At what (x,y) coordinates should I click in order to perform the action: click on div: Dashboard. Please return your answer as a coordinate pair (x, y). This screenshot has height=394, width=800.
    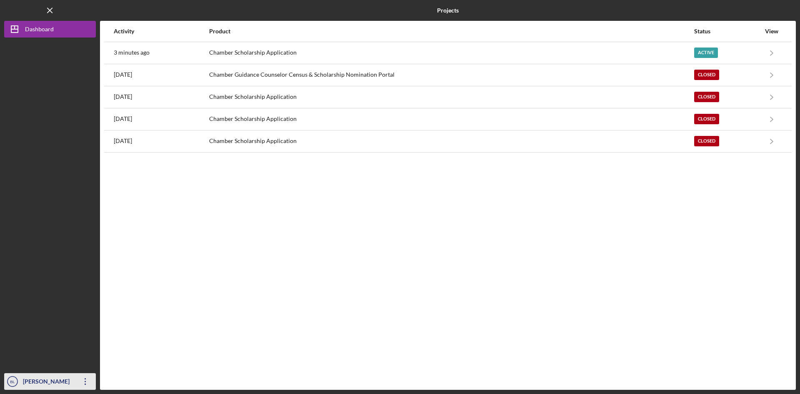
    Looking at the image, I should click on (39, 30).